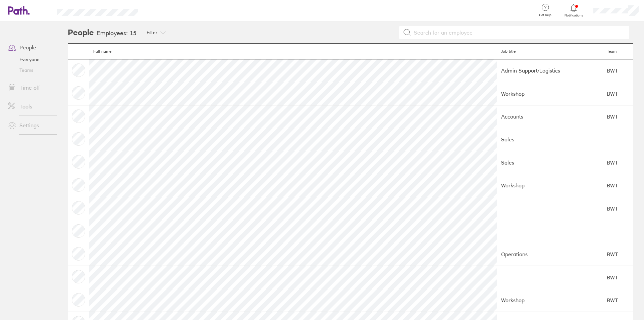 This screenshot has width=644, height=320. What do you see at coordinates (29, 70) in the screenshot?
I see `a: Teams` at bounding box center [29, 70].